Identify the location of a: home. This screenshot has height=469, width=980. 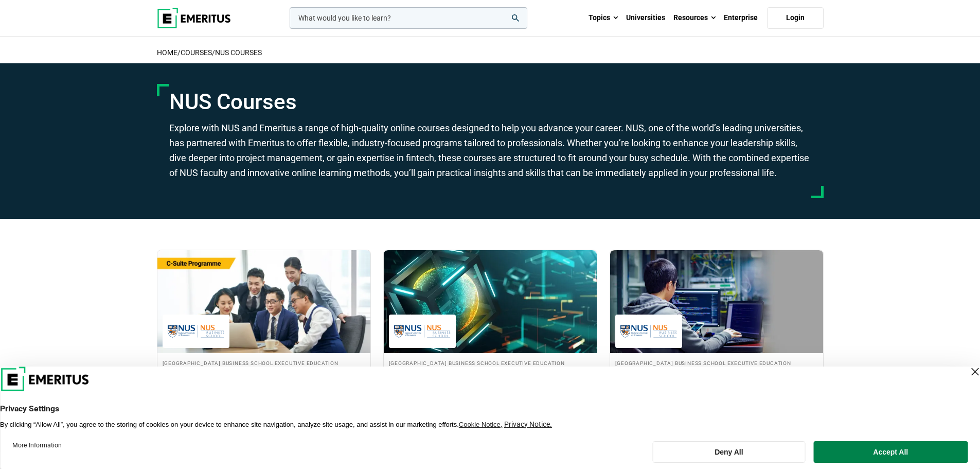
(167, 53).